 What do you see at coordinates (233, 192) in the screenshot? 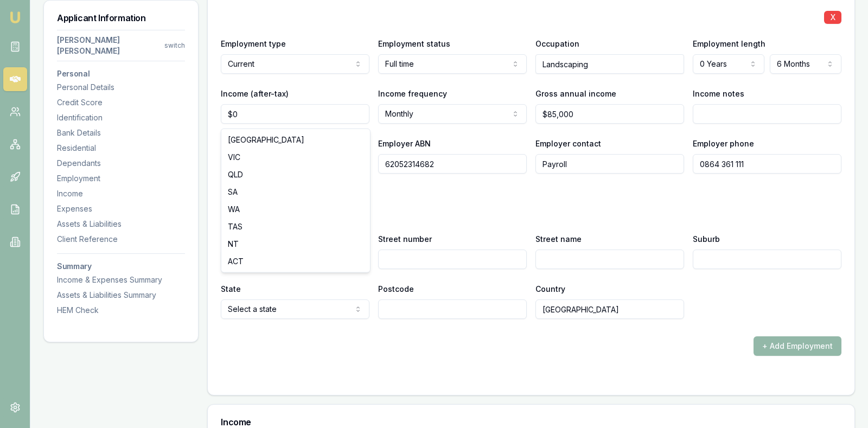
I see `span: SA` at bounding box center [233, 192].